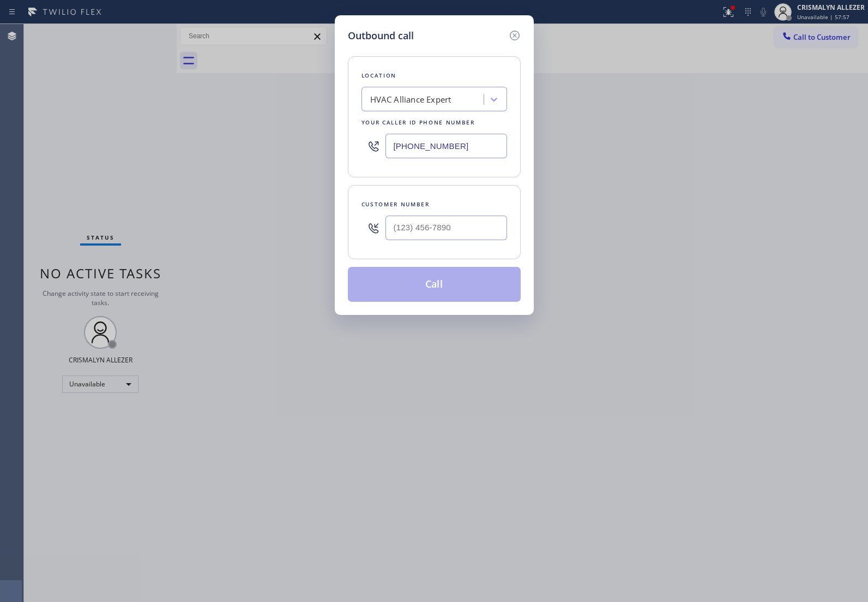 The width and height of the screenshot is (868, 602). What do you see at coordinates (434, 122) in the screenshot?
I see `div: Your caller id phone number` at bounding box center [434, 122].